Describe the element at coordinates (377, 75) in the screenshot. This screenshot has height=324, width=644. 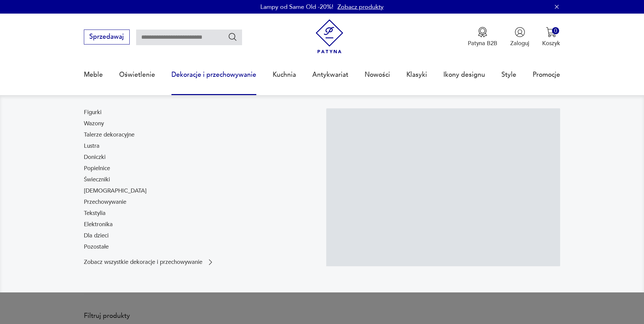
I see `a: Nowości` at that location.